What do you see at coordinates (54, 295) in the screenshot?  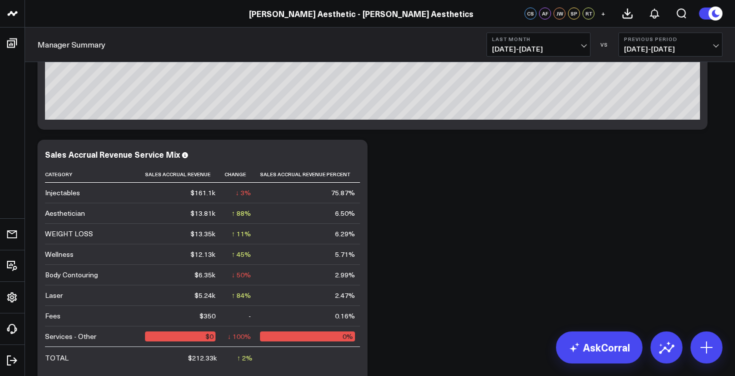 I see `div: Laser` at bounding box center [54, 295].